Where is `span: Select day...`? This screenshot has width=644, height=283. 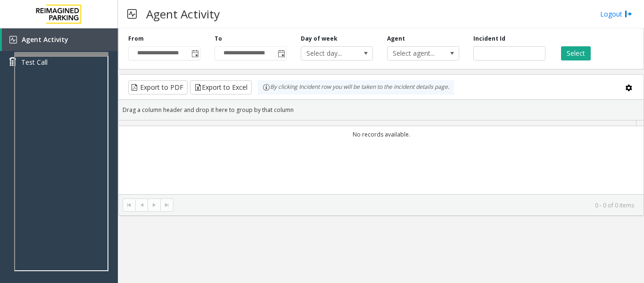
span: Select day... is located at coordinates (330, 54).